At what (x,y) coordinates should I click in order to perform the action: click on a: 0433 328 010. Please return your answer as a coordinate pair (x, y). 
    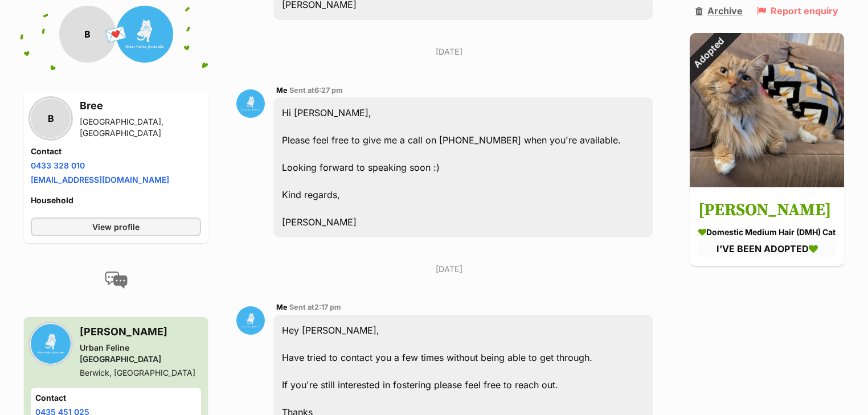
    Looking at the image, I should click on (58, 165).